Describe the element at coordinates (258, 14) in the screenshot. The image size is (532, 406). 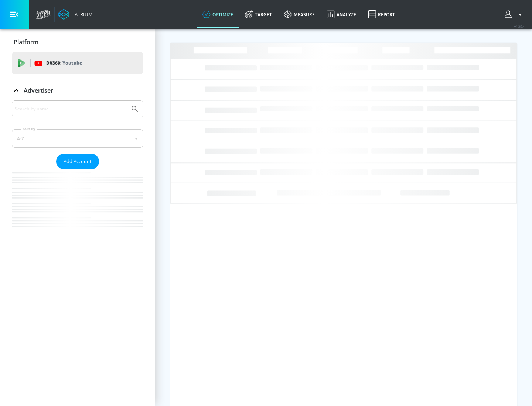
I see `a: Target` at that location.